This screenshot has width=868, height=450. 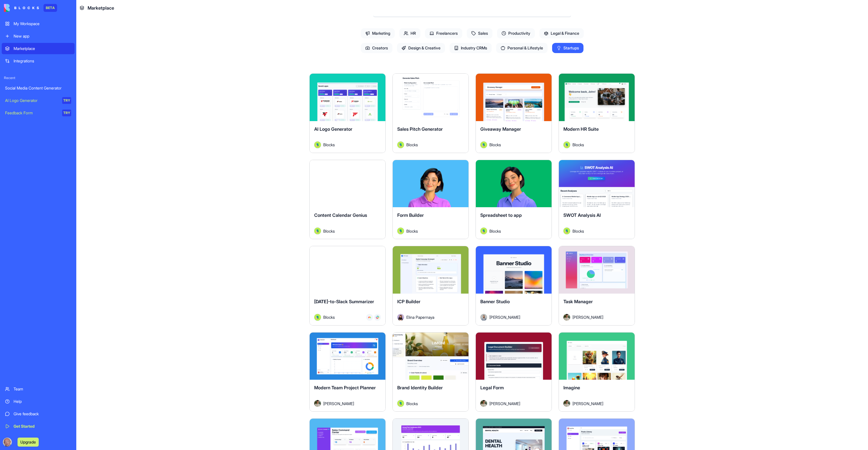 I want to click on span: Task Manager, so click(x=578, y=302).